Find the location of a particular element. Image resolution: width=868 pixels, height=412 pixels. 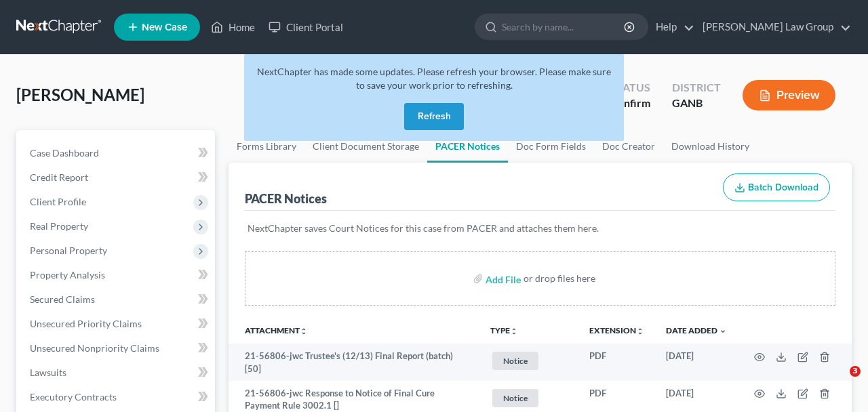

span: Credit Report is located at coordinates (59, 177).